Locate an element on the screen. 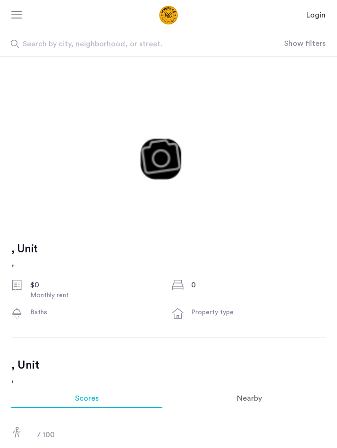 The height and width of the screenshot is (448, 337). span: Search by city, neighborhood, or street. is located at coordinates (136, 44).